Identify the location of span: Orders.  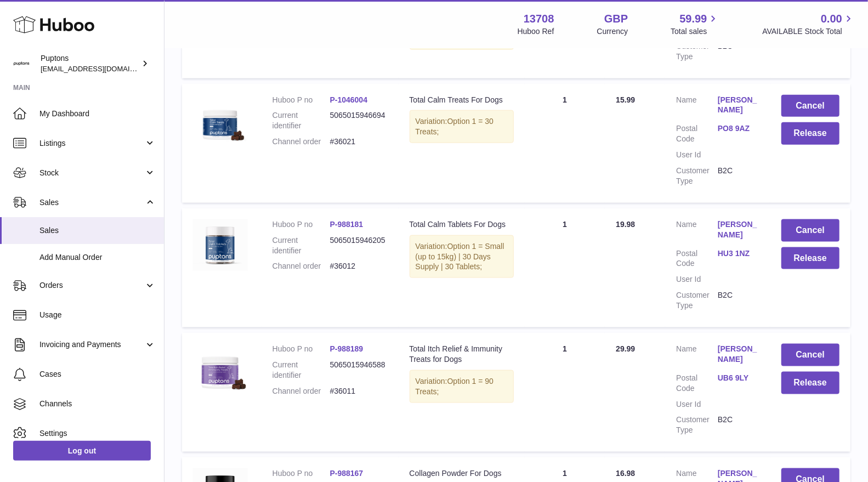
(92, 285).